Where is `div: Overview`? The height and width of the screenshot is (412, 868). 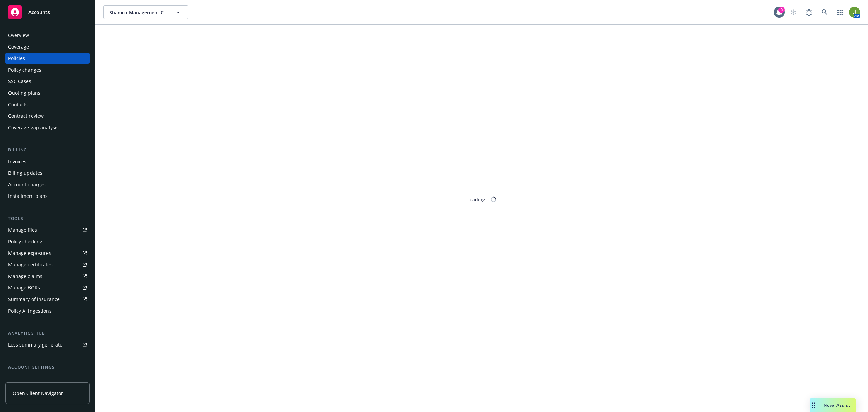 div: Overview is located at coordinates (19, 35).